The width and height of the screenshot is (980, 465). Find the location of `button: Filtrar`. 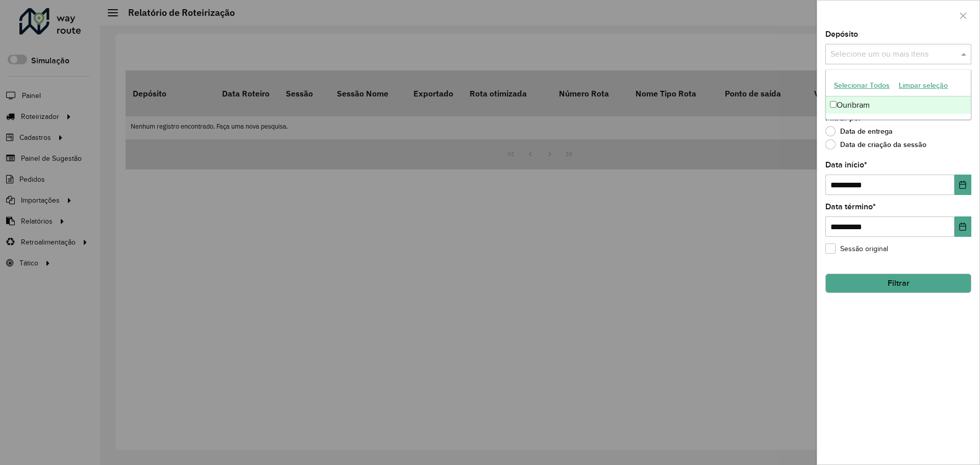

button: Filtrar is located at coordinates (898, 283).